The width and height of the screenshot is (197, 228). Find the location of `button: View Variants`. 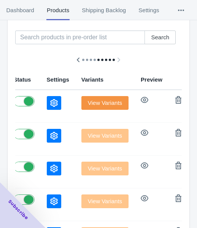

button: View Variants is located at coordinates (105, 103).